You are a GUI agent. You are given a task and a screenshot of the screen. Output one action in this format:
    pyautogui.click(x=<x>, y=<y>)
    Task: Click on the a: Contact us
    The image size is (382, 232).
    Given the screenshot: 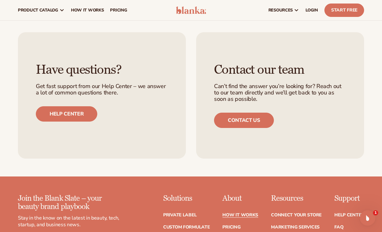 What is the action you would take?
    pyautogui.click(x=244, y=121)
    